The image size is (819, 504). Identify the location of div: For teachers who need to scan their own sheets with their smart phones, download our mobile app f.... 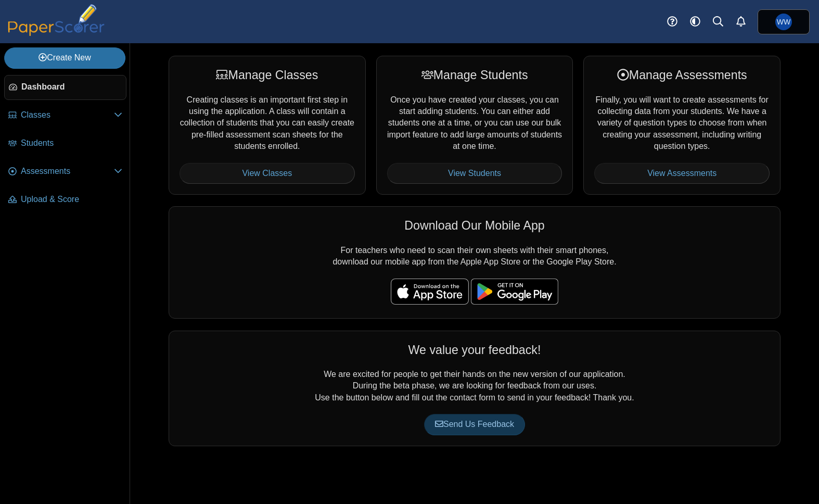
(474, 262).